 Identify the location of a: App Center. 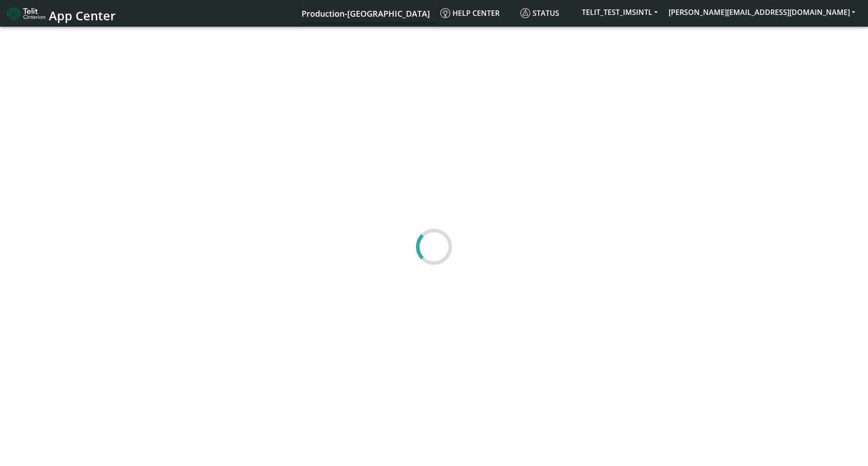
(60, 13).